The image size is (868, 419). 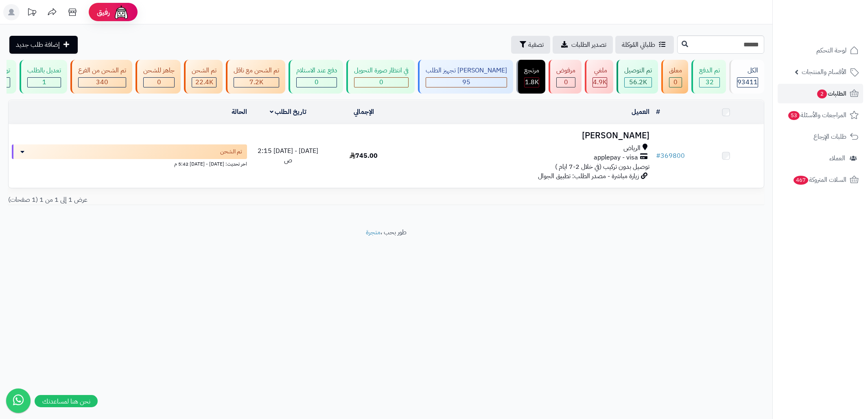 I want to click on a: مرفوض 0, so click(x=565, y=77).